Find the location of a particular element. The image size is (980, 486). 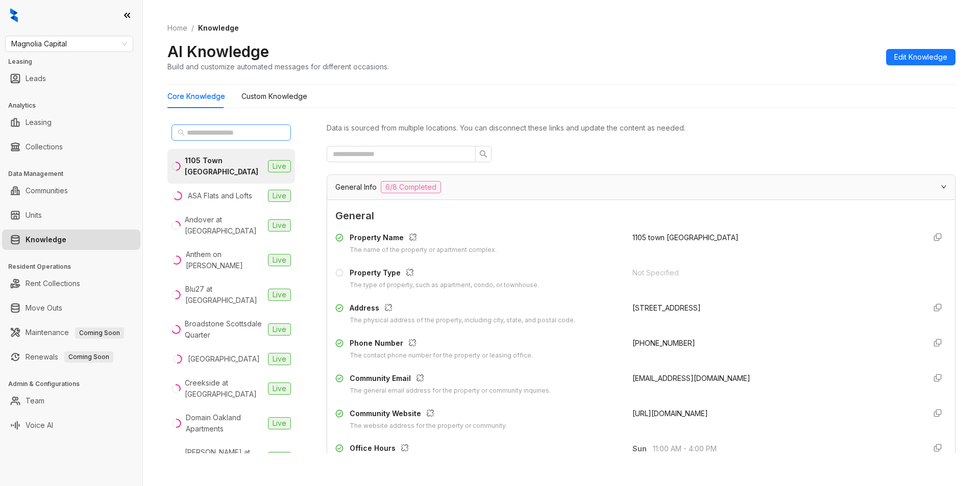

a: Move Outs is located at coordinates (44, 308).